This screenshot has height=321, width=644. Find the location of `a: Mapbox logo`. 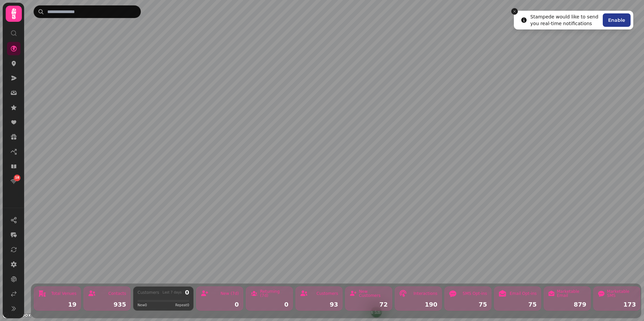

a: Mapbox logo is located at coordinates (17, 315).